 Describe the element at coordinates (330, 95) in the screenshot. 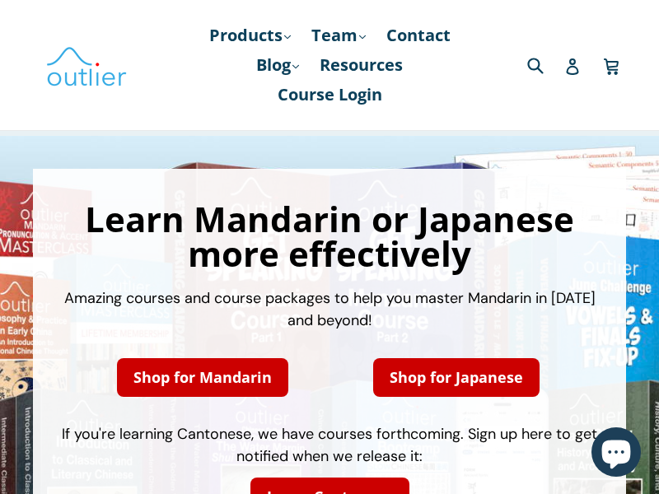

I see `a: Course Login` at that location.